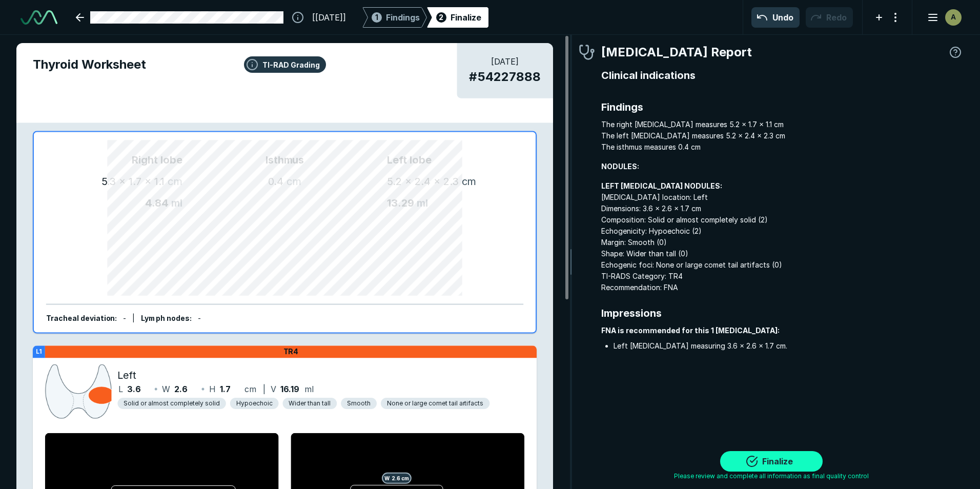 The image size is (980, 489). Describe the element at coordinates (400, 203) in the screenshot. I see `span: 13.29` at that location.